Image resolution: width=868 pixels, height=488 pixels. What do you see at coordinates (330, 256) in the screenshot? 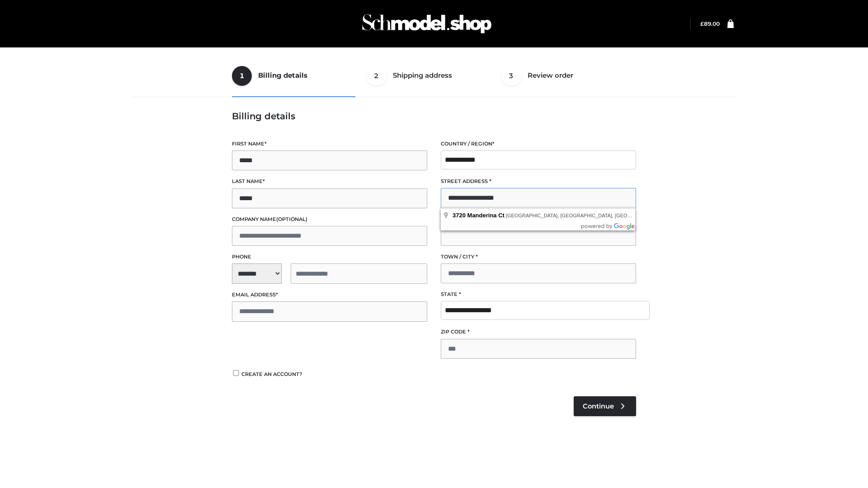
I see `label: Phone` at bounding box center [330, 256].